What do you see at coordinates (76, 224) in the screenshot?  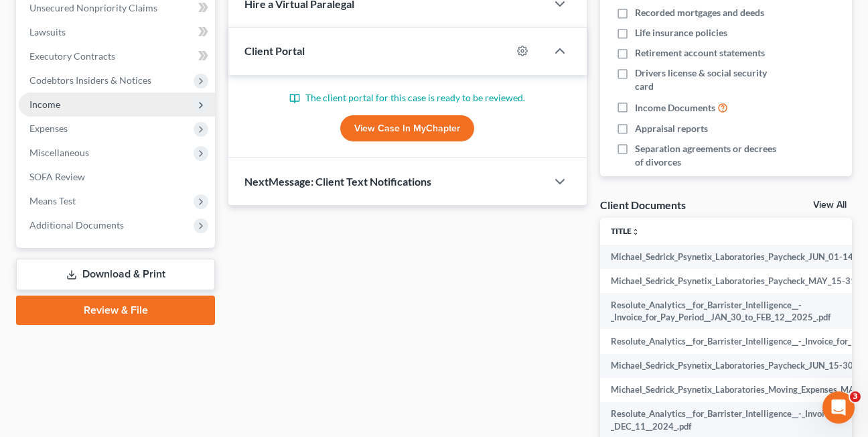 I see `span: Additional Documents` at bounding box center [76, 224].